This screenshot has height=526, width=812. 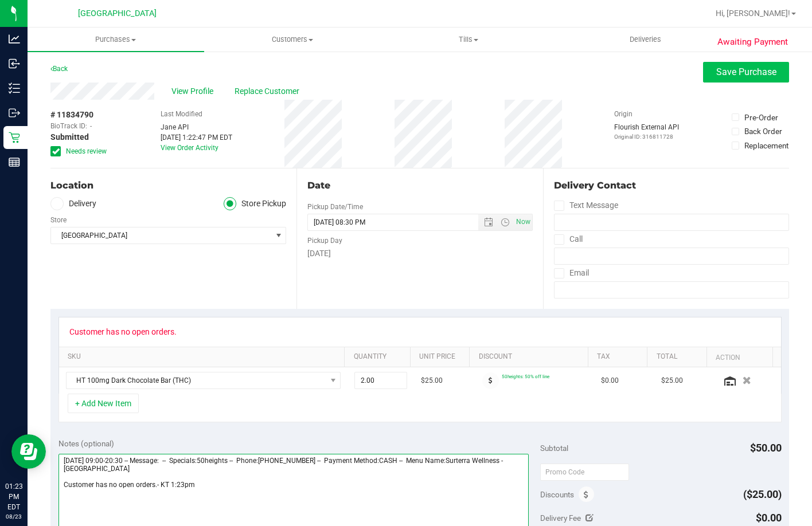 I want to click on p: Original ID: 316811728, so click(x=646, y=137).